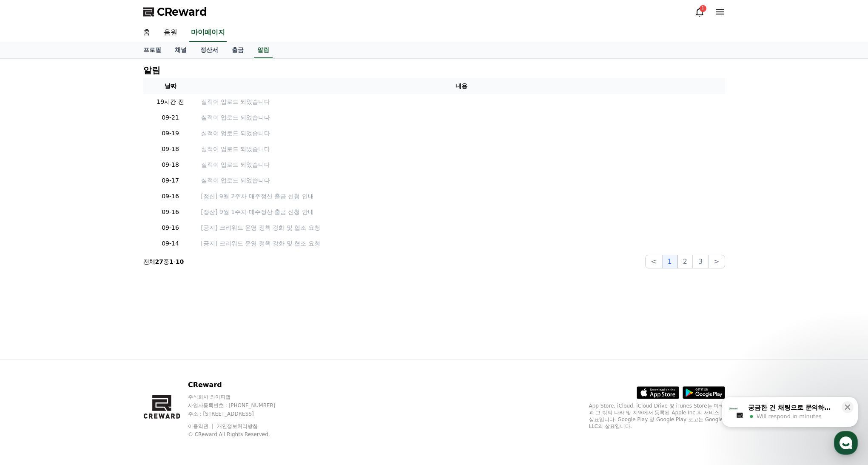 Image resolution: width=868 pixels, height=465 pixels. Describe the element at coordinates (171, 243) in the screenshot. I see `p: 09-14` at that location.